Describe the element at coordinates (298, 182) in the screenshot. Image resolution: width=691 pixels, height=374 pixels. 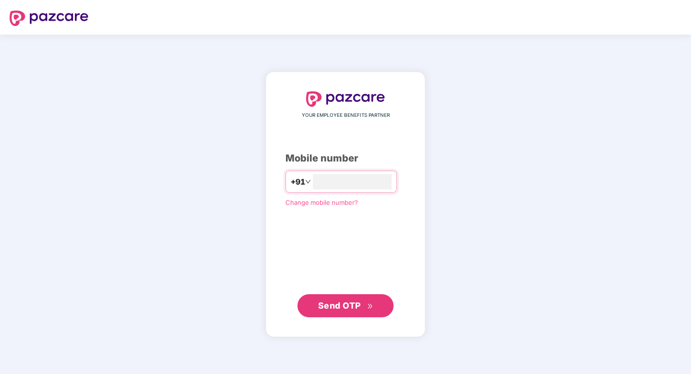
I see `span: +91` at that location.